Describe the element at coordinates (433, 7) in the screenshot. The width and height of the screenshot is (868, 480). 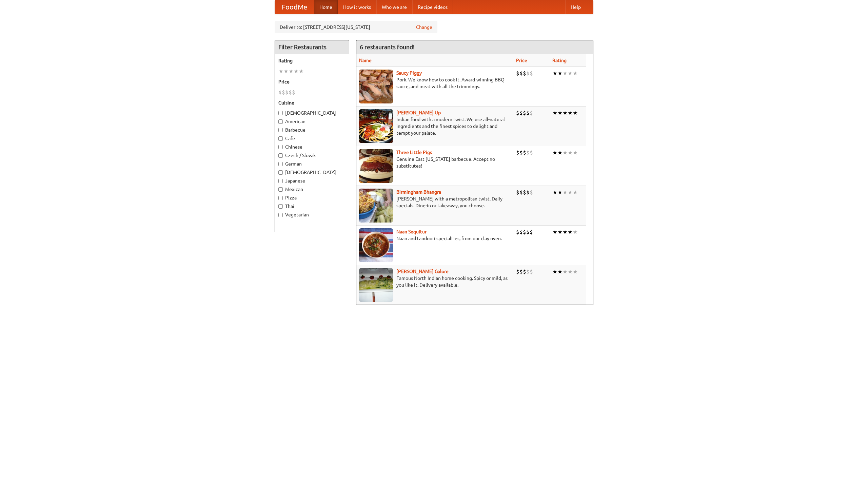
I see `a: Recipe videos` at that location.